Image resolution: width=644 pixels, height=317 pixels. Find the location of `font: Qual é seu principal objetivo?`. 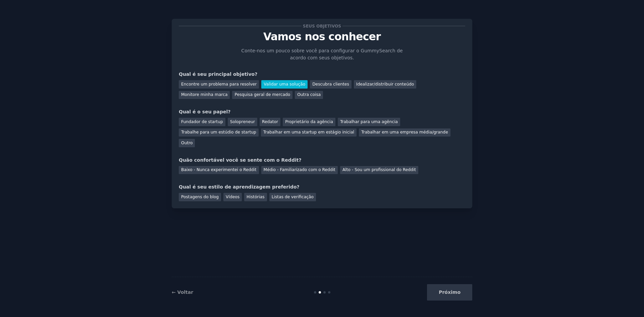

font: Qual é seu principal objetivo? is located at coordinates (218, 74).